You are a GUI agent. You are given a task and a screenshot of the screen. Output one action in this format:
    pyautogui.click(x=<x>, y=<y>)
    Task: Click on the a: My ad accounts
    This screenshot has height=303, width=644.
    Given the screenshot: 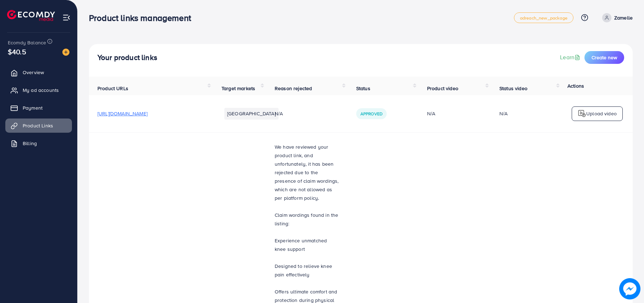 What is the action you would take?
    pyautogui.click(x=39, y=90)
    